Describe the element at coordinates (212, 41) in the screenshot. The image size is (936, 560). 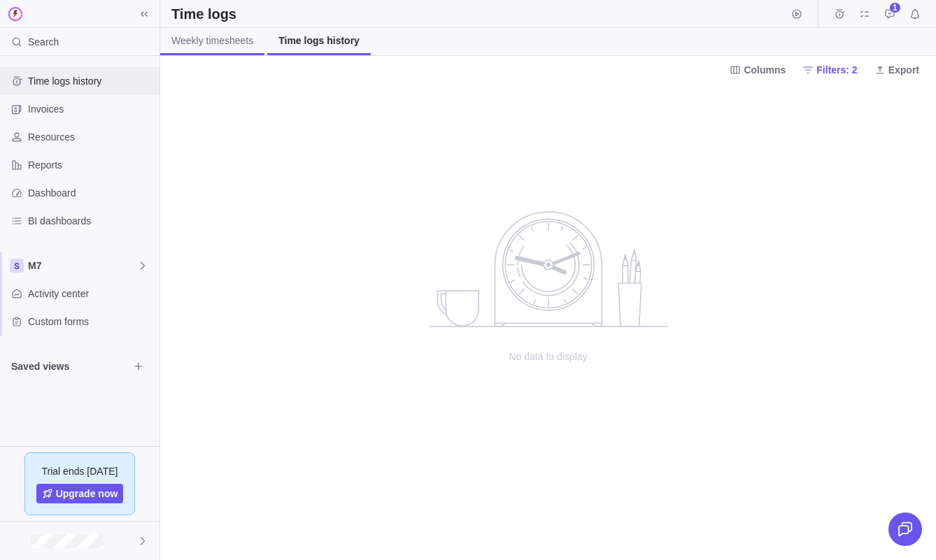
I see `a: Weekly timesheets` at that location.